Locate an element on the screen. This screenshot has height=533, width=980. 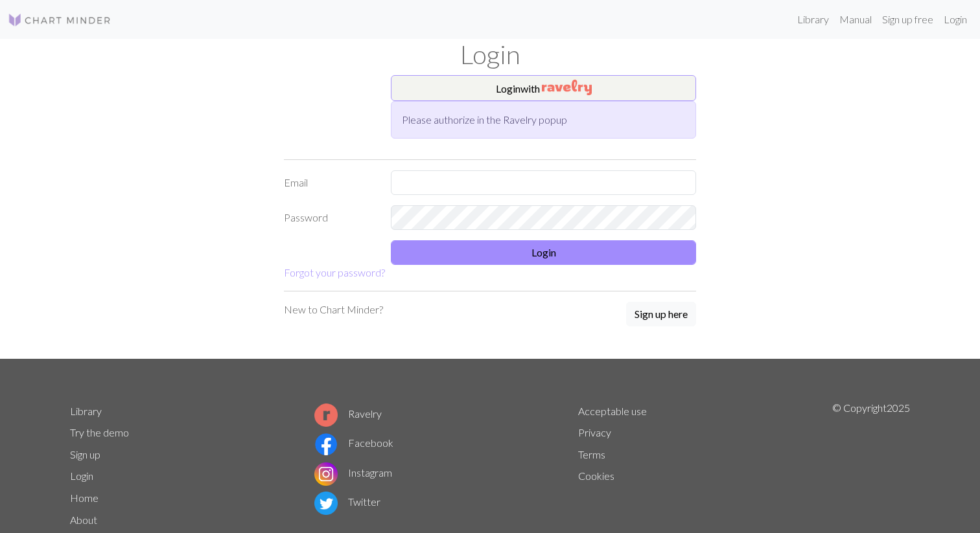
label: Password is located at coordinates (329, 218).